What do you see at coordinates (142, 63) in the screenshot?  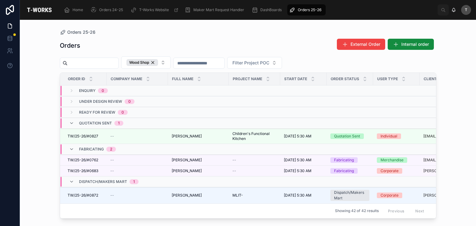 I see `button: Unselect WOOD_SHOP` at bounding box center [142, 63].